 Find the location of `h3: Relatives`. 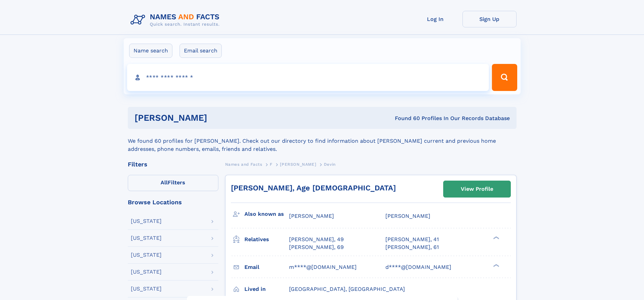

h3: Relatives is located at coordinates (267, 239).